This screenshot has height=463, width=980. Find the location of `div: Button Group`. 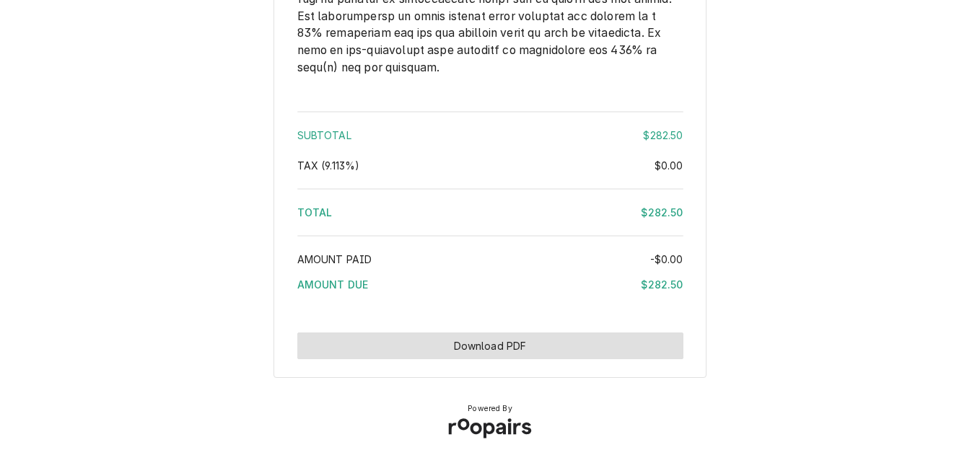

div: Button Group is located at coordinates (490, 345).